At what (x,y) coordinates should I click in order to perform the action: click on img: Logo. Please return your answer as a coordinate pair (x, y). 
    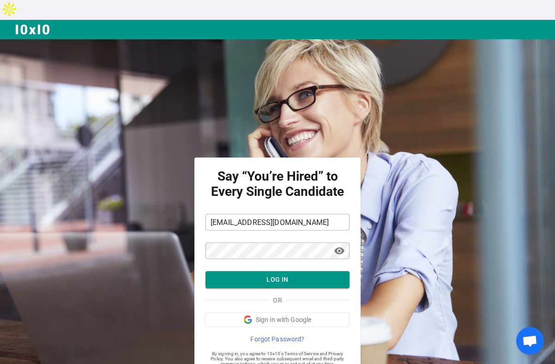
    Looking at the image, I should click on (33, 30).